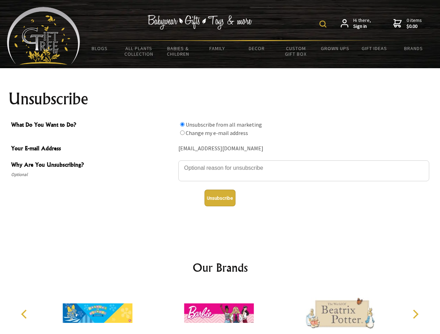 Image resolution: width=440 pixels, height=334 pixels. What do you see at coordinates (414, 26) in the screenshot?
I see `strong: $0.00` at bounding box center [414, 26].